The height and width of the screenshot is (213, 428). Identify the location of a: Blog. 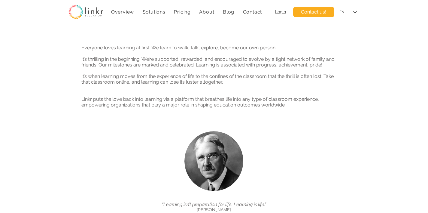
(229, 12).